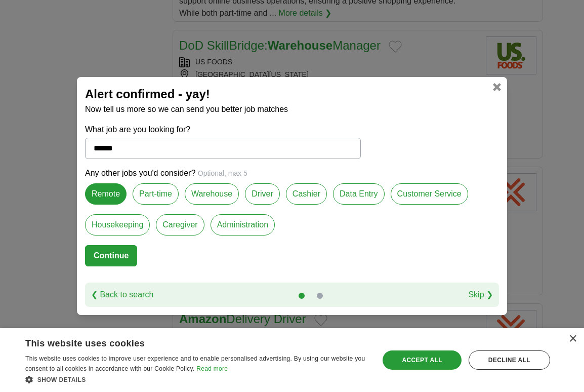 This screenshot has width=584, height=392. I want to click on label: Caregiver, so click(180, 225).